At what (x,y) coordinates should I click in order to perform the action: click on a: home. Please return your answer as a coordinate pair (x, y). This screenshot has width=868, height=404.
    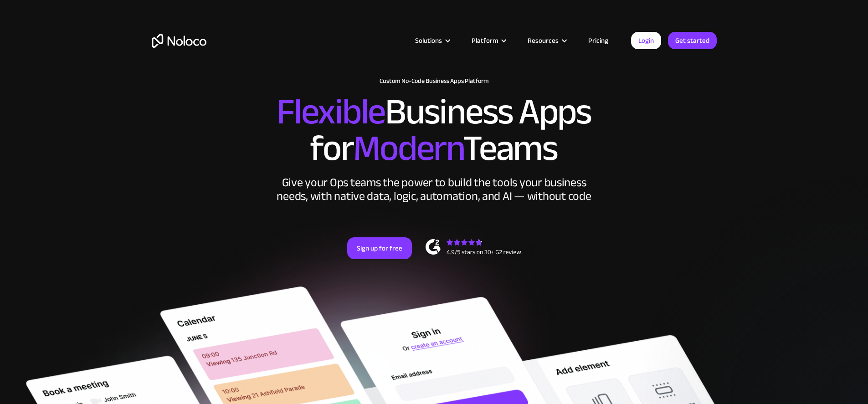
    Looking at the image, I should click on (179, 40).